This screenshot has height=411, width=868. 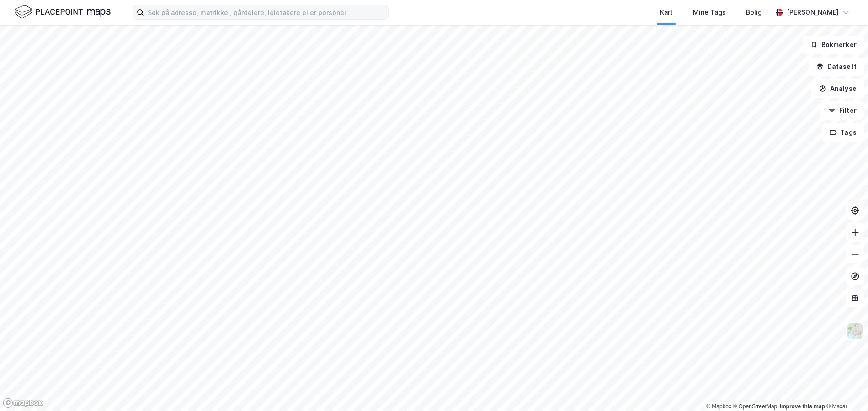 I want to click on input: Søk på adresse, matrikkel, gårdeiere, leietakere eller personer, so click(x=266, y=12).